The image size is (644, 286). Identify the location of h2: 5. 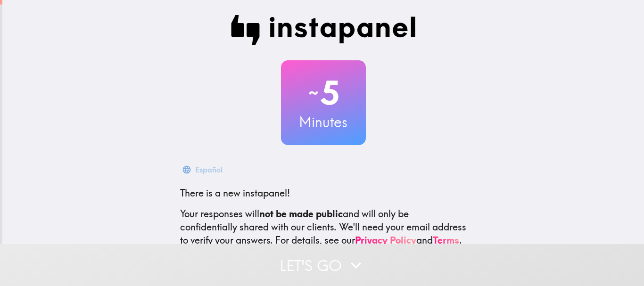
(323, 93).